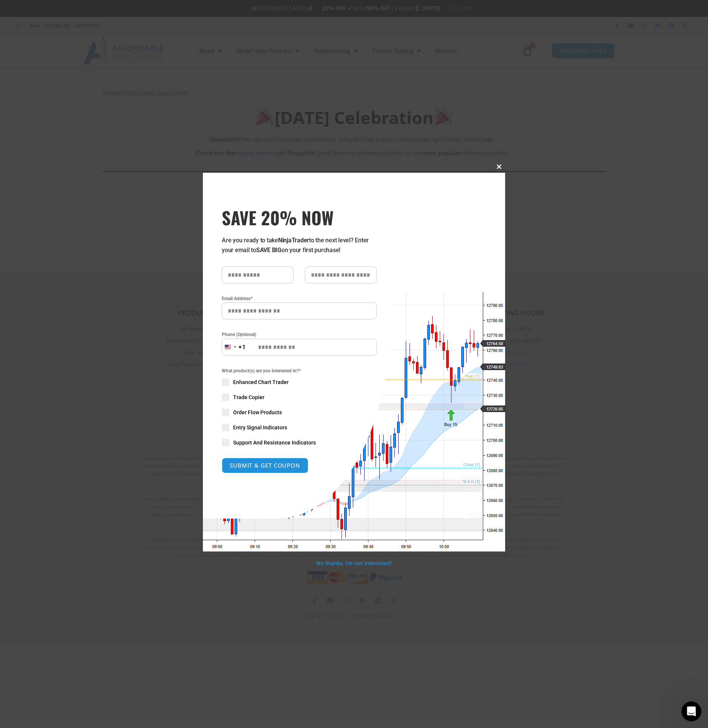 This screenshot has height=728, width=708. Describe the element at coordinates (260, 382) in the screenshot. I see `span: Enhanced Chart Trader` at that location.